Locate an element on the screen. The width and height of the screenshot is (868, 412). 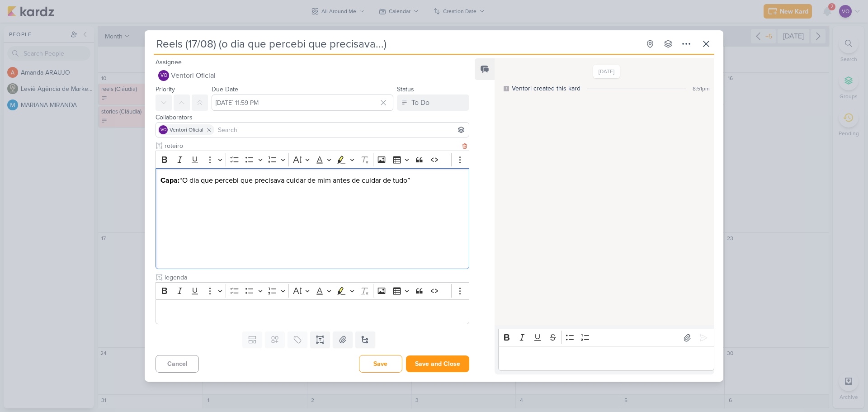
button: Save and Close is located at coordinates (437, 363).